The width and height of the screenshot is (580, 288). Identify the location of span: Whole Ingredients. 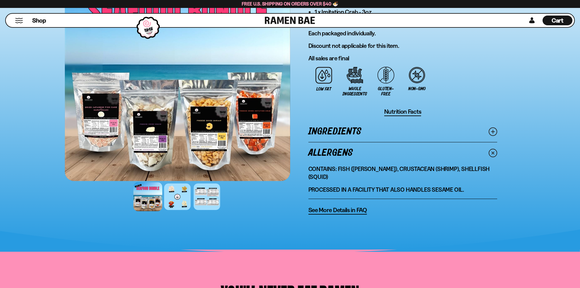
(355, 91).